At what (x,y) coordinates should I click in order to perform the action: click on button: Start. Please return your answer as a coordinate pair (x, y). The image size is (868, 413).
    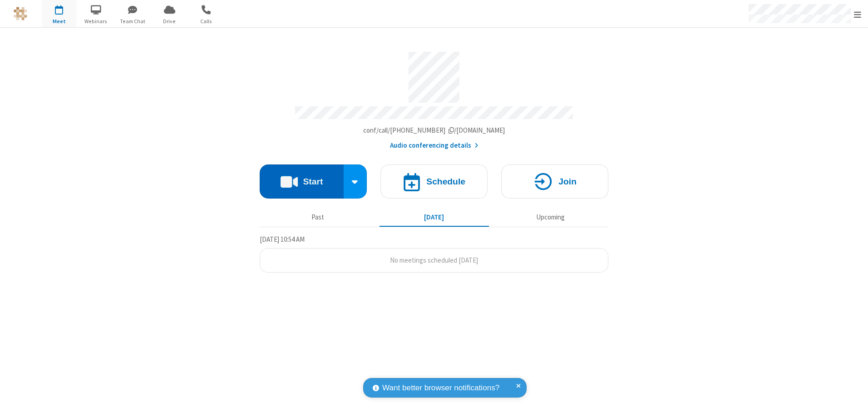
    Looking at the image, I should click on (301, 181).